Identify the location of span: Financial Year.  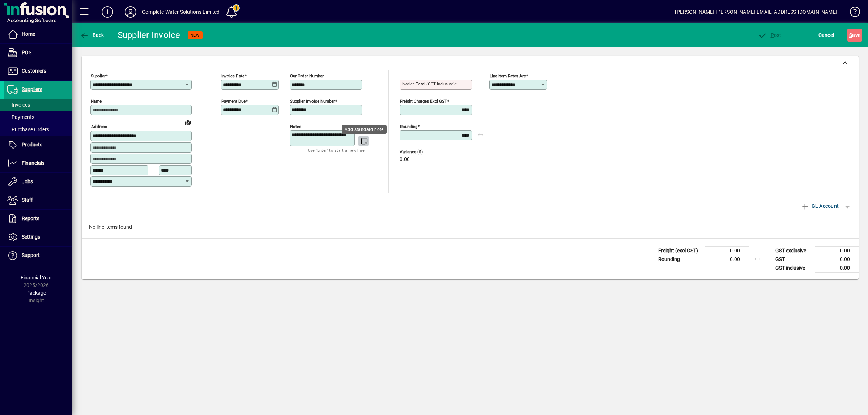
(37, 278).